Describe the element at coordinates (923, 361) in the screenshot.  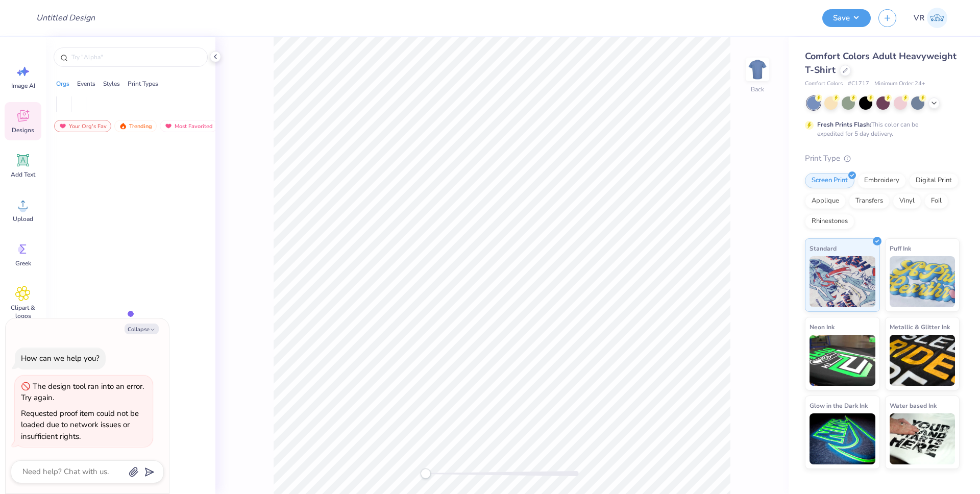
I see `img: Metallic & Glitter Ink` at that location.